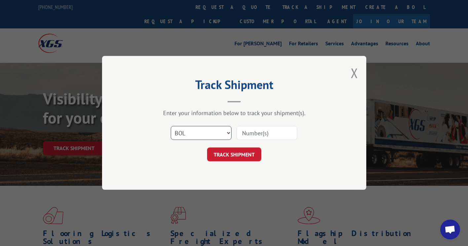 The width and height of the screenshot is (468, 246). I want to click on button: Close modal, so click(354, 73).